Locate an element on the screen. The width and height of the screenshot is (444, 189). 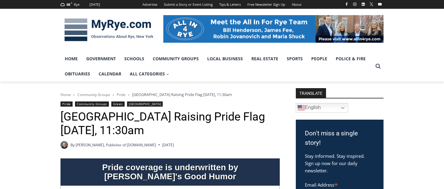
a: English is located at coordinates (322, 108).